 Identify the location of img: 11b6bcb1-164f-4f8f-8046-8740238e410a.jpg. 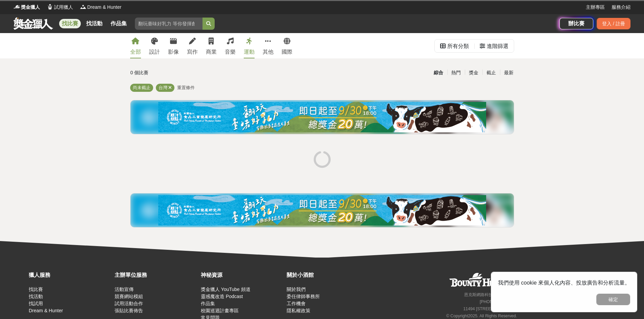
(322, 210).